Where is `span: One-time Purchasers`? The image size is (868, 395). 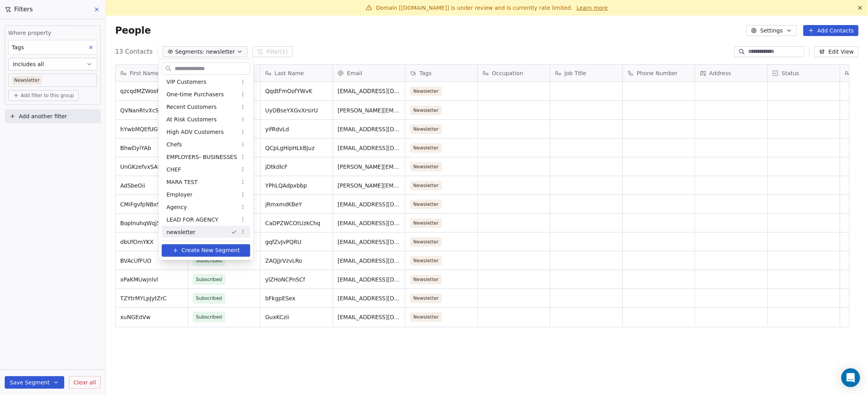 span: One-time Purchasers is located at coordinates (195, 94).